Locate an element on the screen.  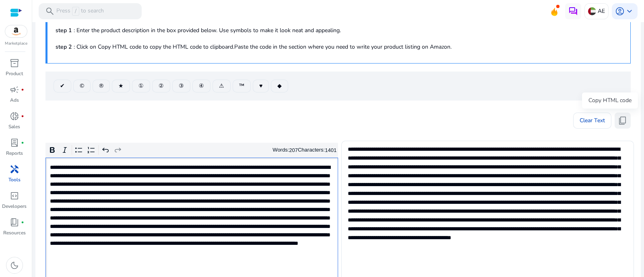
p: Press to search is located at coordinates (80, 11).